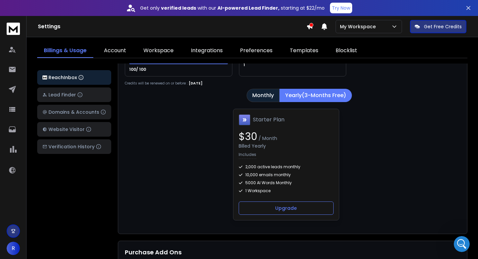 The height and width of the screenshot is (259, 478). What do you see at coordinates (256, 51) in the screenshot?
I see `a: Preferences` at bounding box center [256, 51].